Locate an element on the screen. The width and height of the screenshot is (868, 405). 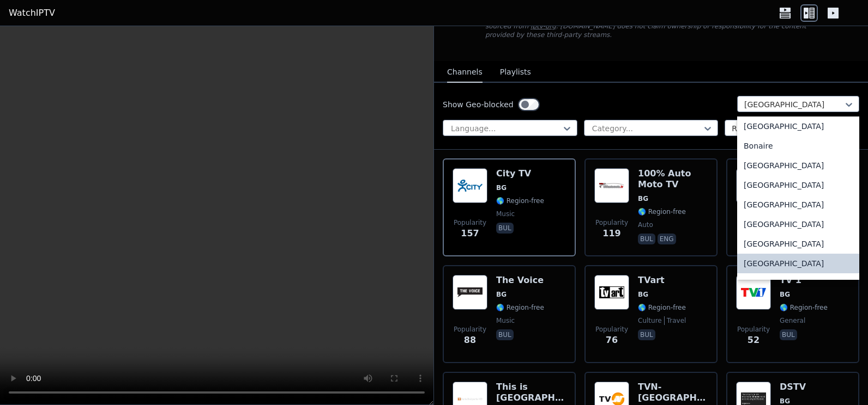
h6: 100% Auto Moto TV is located at coordinates (673, 179).